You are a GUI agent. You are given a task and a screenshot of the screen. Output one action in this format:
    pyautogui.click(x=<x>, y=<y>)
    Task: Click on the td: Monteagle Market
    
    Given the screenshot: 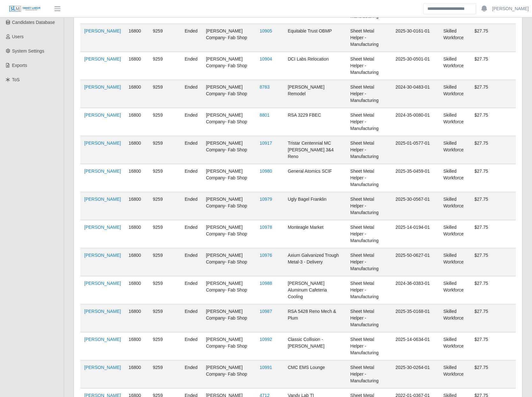 What is the action you would take?
    pyautogui.click(x=315, y=234)
    